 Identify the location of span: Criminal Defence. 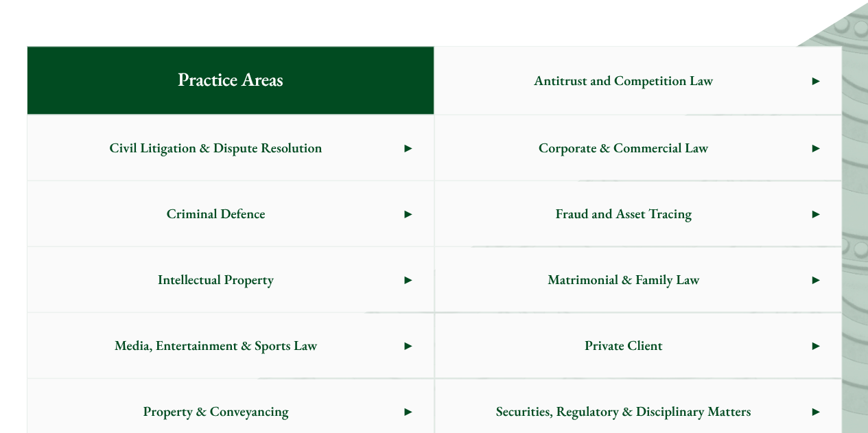
(216, 214).